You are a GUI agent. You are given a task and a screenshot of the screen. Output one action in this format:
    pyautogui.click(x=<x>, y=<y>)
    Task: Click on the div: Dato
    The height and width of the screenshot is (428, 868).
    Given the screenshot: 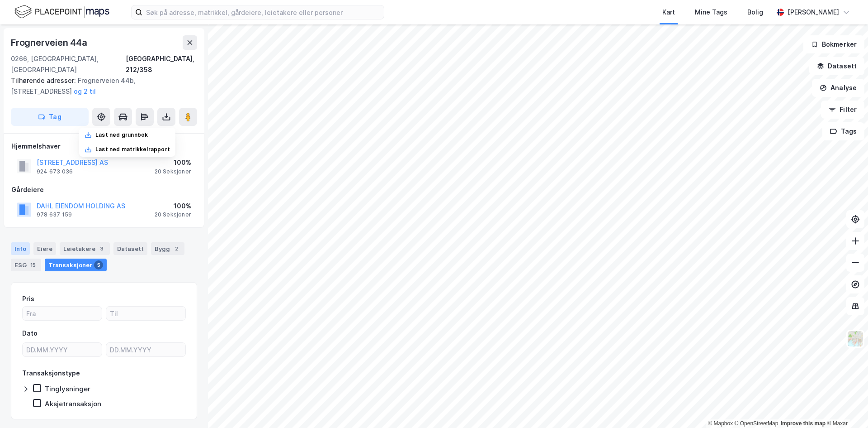 What is the action you would take?
    pyautogui.click(x=30, y=333)
    